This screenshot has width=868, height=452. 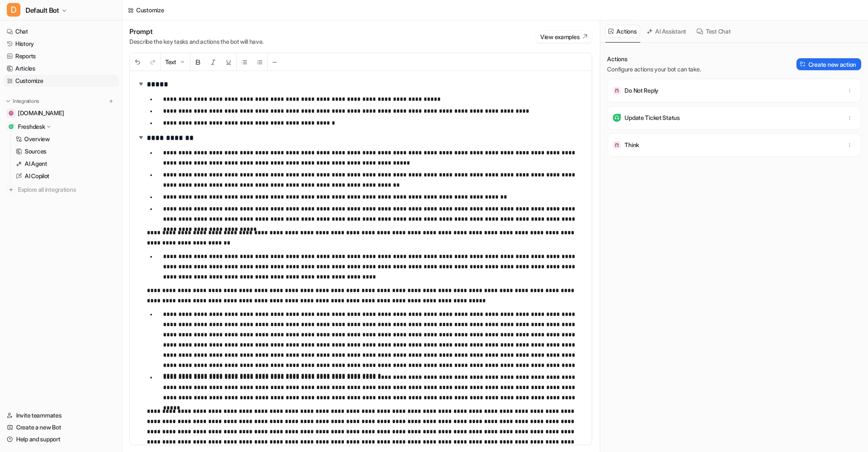 What do you see at coordinates (244, 62) in the screenshot?
I see `button: Unordered List` at bounding box center [244, 62].